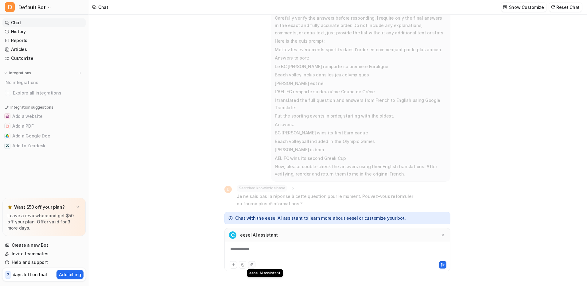 The width and height of the screenshot is (587, 286). Describe the element at coordinates (361, 116) in the screenshot. I see `p: Put the sporting events in order, starting with the oldest.` at that location.